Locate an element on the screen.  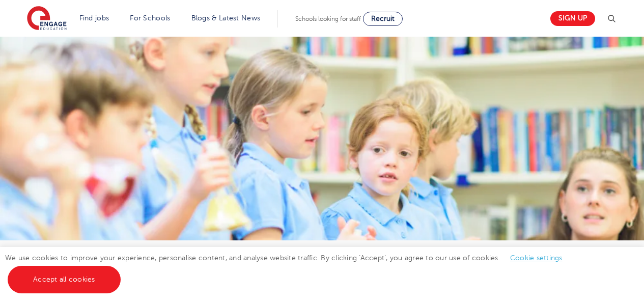
a: Recruit is located at coordinates (383, 18).